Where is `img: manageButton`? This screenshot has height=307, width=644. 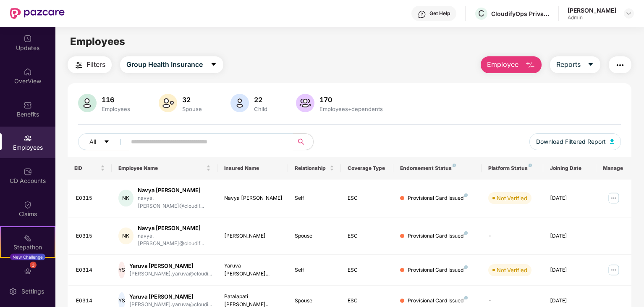 img: manageButton is located at coordinates (614, 198).